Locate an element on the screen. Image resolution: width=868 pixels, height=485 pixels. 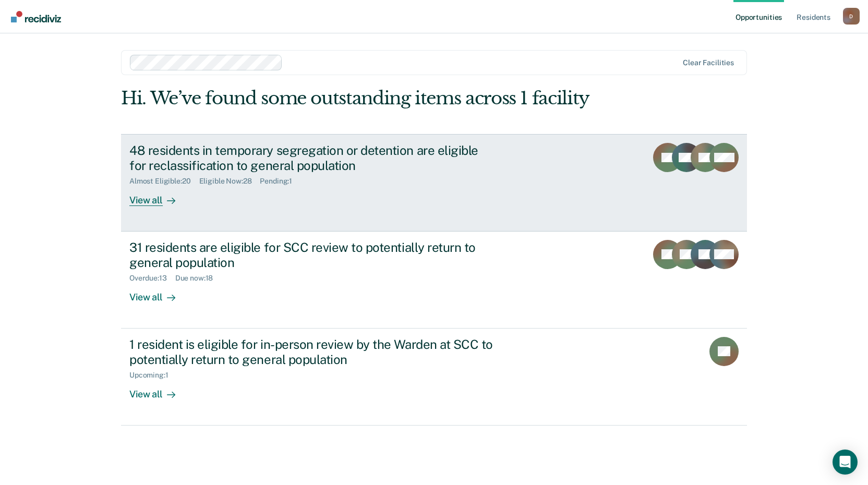
div: Pending : 1 is located at coordinates (280, 181).